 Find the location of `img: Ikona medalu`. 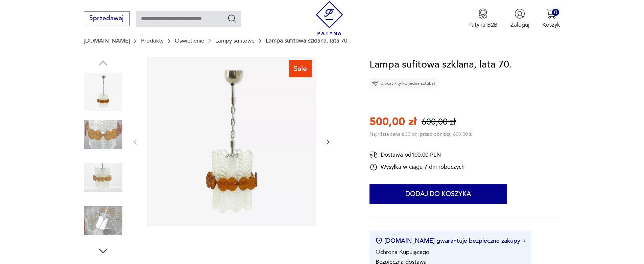

img: Ikona medalu is located at coordinates (483, 13).